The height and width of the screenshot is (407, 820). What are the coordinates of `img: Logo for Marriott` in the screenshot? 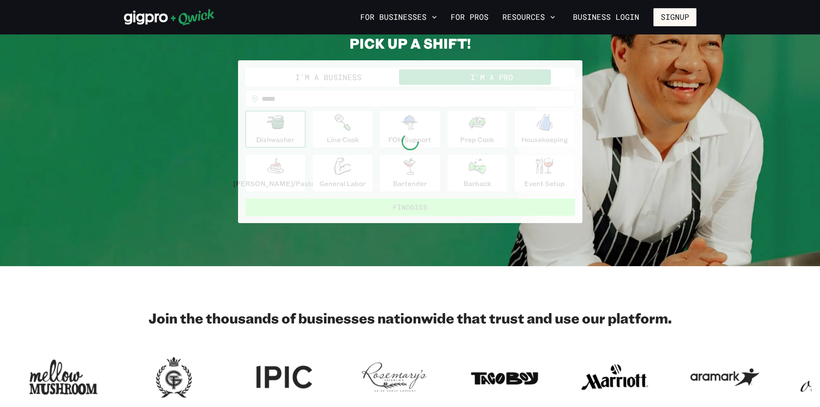 It's located at (614, 377).